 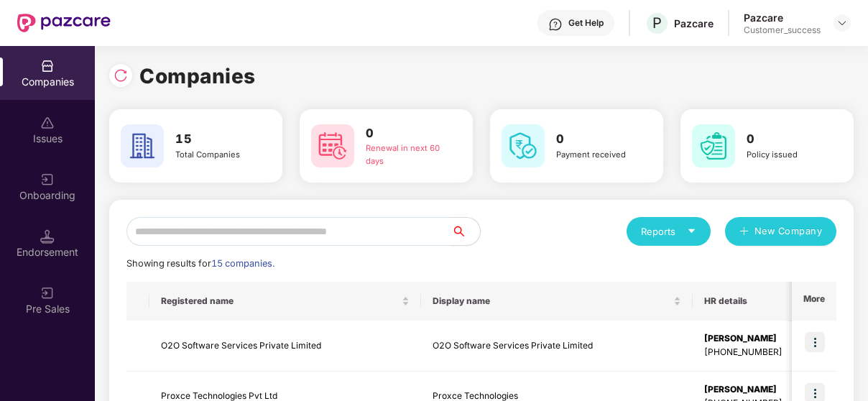 I want to click on th: Registered name, so click(x=285, y=301).